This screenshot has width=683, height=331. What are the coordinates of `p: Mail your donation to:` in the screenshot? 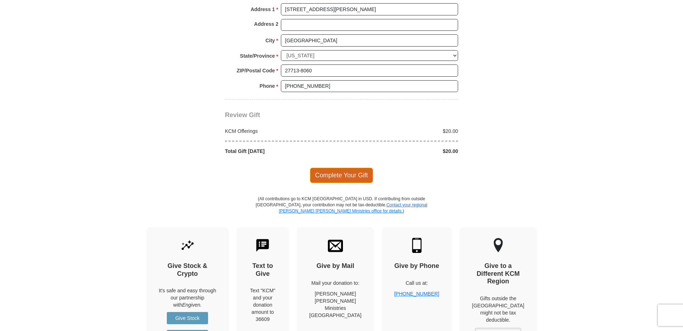 It's located at (335, 283).